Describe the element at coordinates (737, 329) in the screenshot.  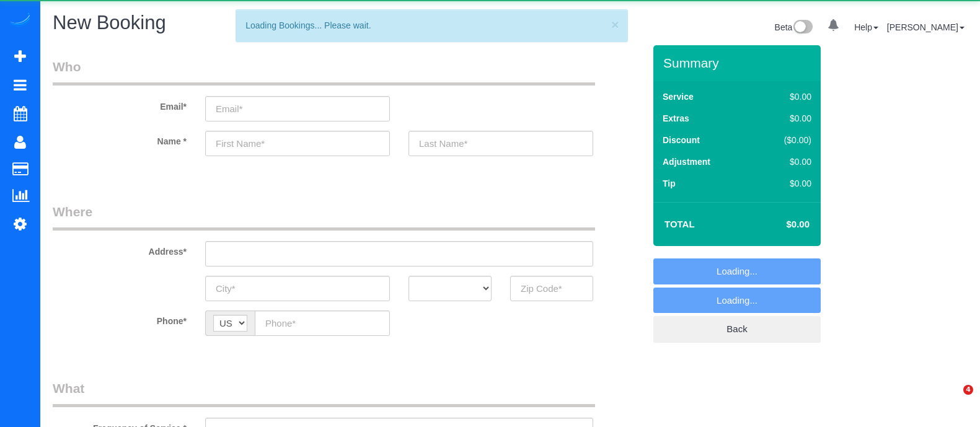
I see `a: Back` at that location.